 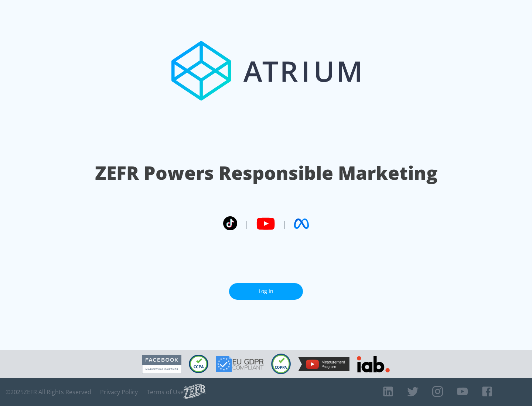 What do you see at coordinates (373, 364) in the screenshot?
I see `img: IAB` at bounding box center [373, 364].